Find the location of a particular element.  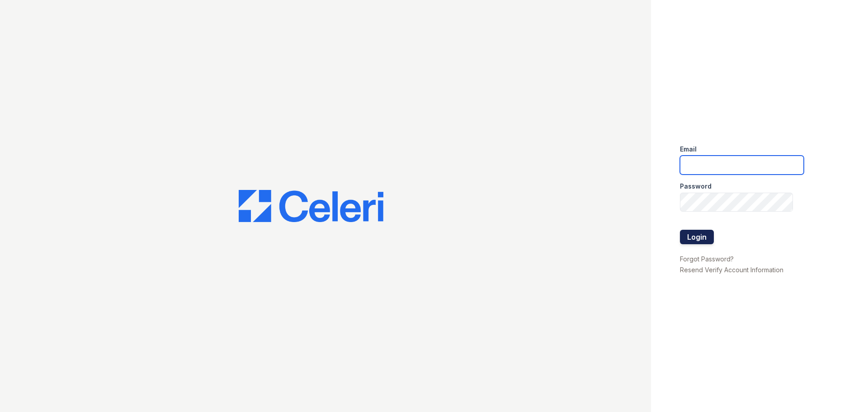

a: Resend Verify Account Information is located at coordinates (732, 270).